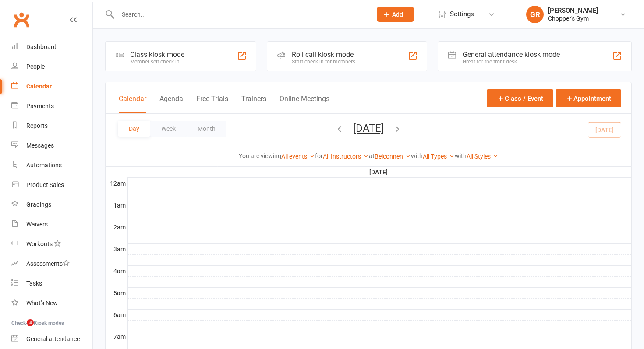  What do you see at coordinates (512, 55) in the screenshot?
I see `div: General attendance kiosk mode` at bounding box center [512, 55].